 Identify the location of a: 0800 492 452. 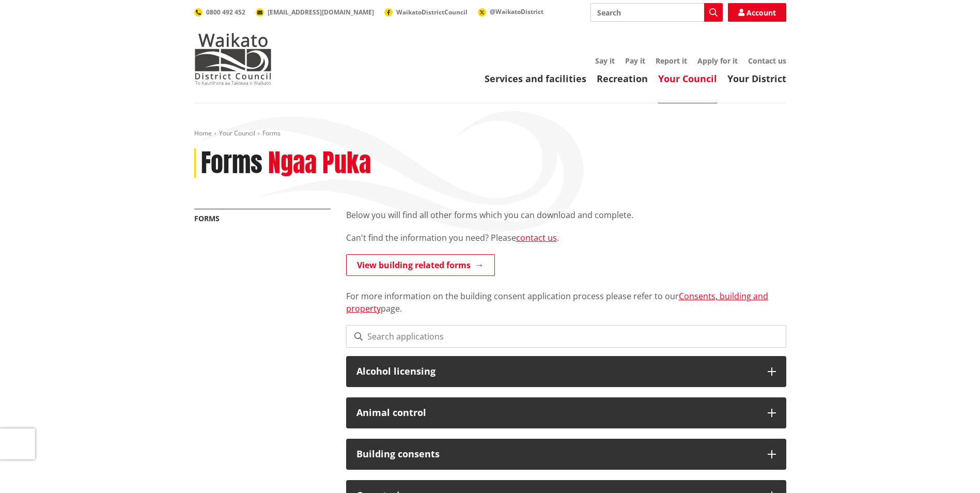
(220, 12).